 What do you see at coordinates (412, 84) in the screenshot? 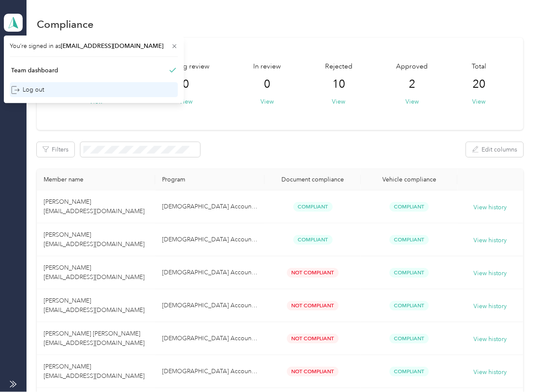
I see `span: 2` at bounding box center [412, 84].